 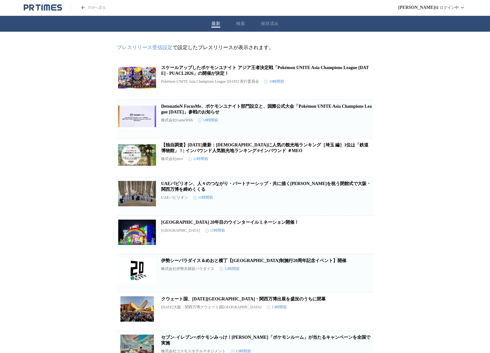 I want to click on time: 12時間前, so click(x=229, y=268).